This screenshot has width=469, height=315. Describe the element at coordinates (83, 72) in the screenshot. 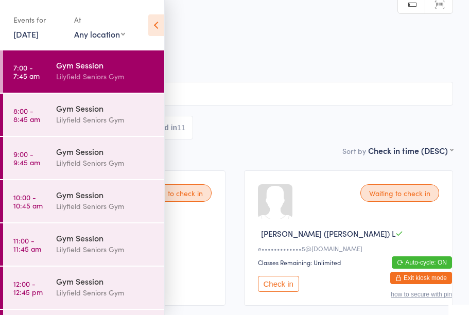

I see `a: 7:00 -7:45 amGym SessionLilyfield Seniors Gym` at that location.